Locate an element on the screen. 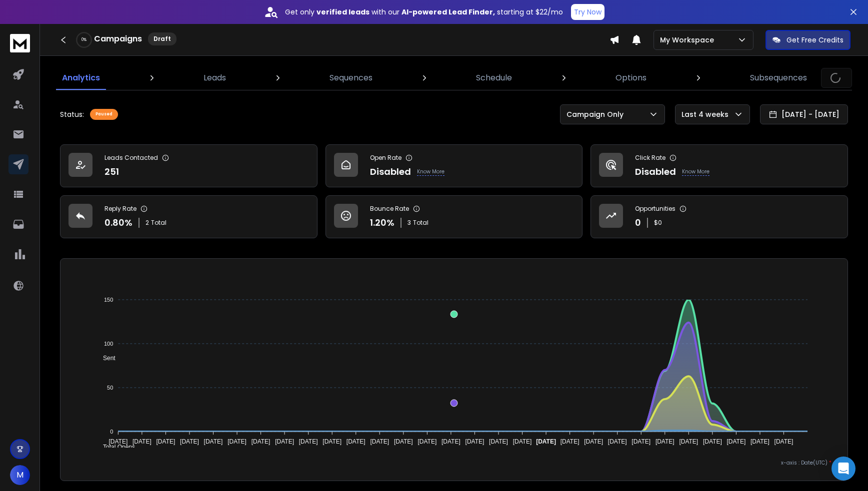 The image size is (868, 491). strong: AI-powered Lead Finder, is located at coordinates (448, 12).